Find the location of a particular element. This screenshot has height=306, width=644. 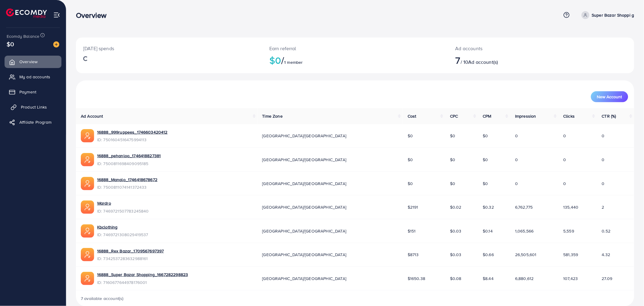

span: Product Links is located at coordinates (34, 107).